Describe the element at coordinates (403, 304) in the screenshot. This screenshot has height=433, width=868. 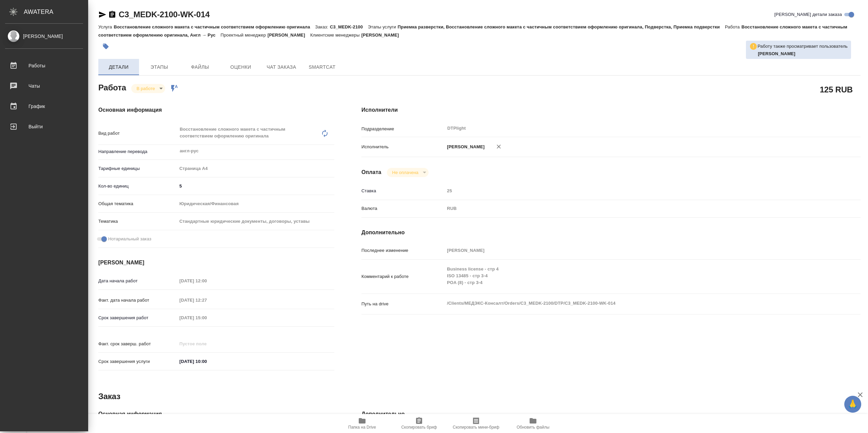
I see `p: Путь на drive` at that location.